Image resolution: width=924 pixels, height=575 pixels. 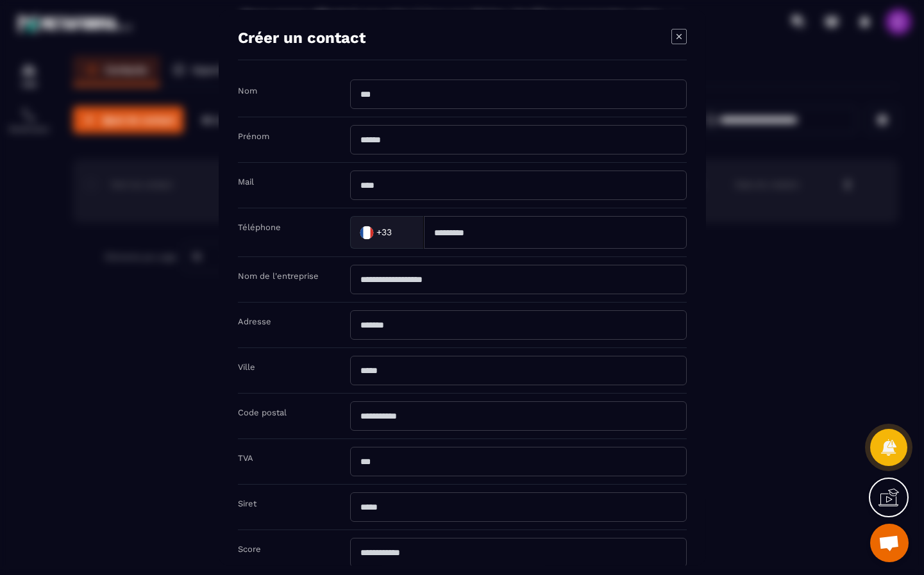 What do you see at coordinates (402, 232) in the screenshot?
I see `input: Search for option` at bounding box center [402, 232].